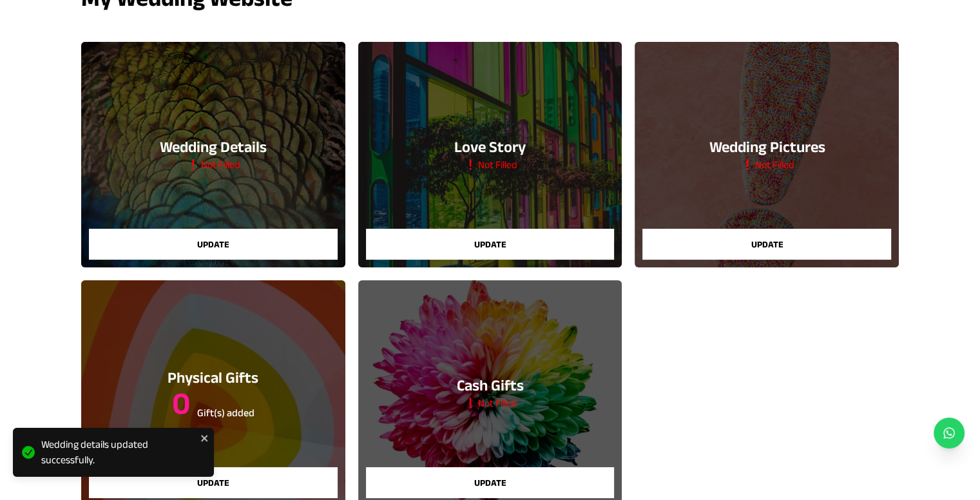  I want to click on h3: Wedding Pictures, so click(767, 147).